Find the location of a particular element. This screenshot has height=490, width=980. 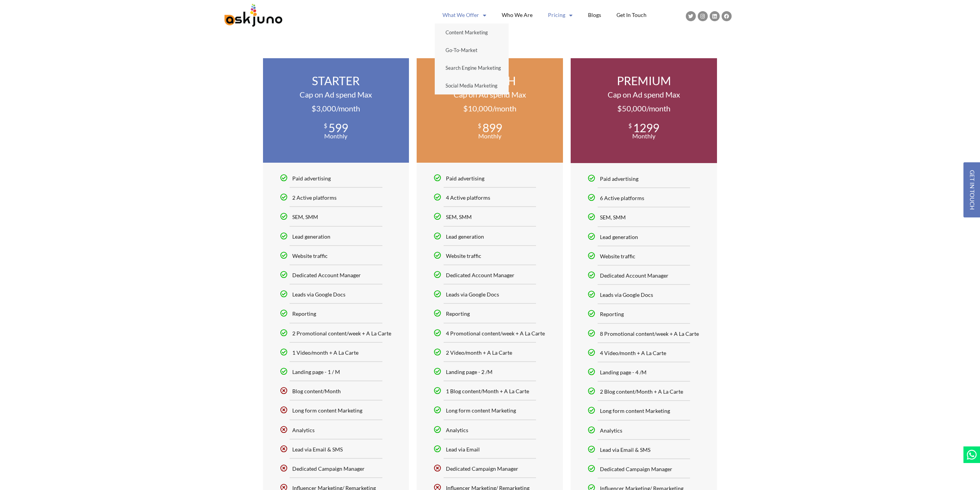

span: 4 Promotional content/week + A La Carte is located at coordinates (495, 333).